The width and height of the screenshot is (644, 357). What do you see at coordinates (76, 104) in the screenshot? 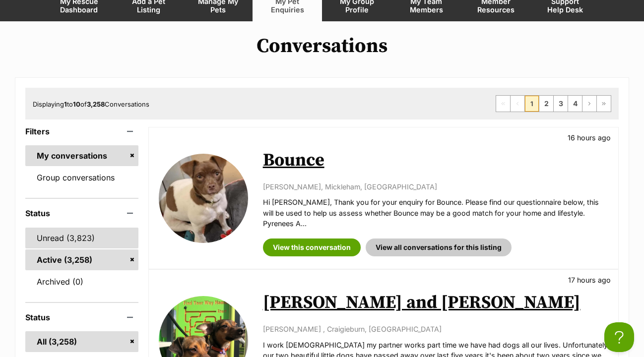
I see `strong: 10` at bounding box center [76, 104].